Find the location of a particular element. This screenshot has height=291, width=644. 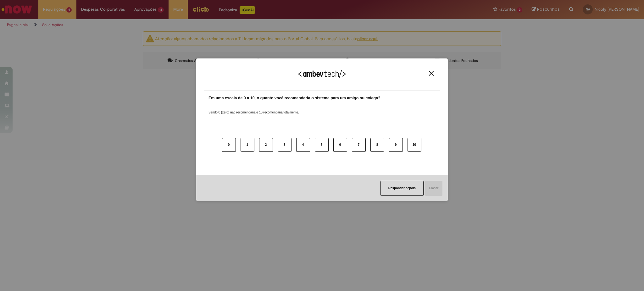

button: 0 is located at coordinates (229, 145).